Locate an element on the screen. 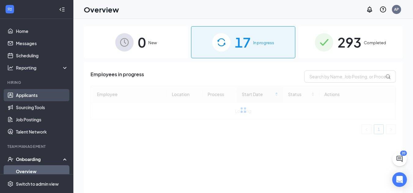 This screenshot has height=193, width=413. svg: Settings is located at coordinates (10, 184).